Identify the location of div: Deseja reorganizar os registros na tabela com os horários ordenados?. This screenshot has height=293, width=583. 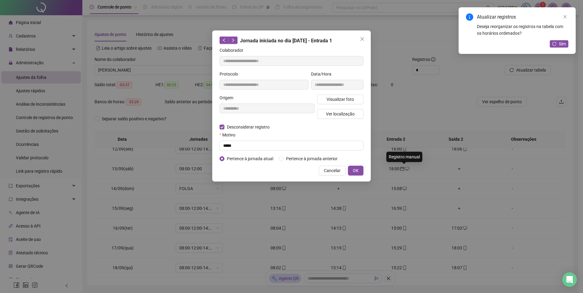
(523, 30).